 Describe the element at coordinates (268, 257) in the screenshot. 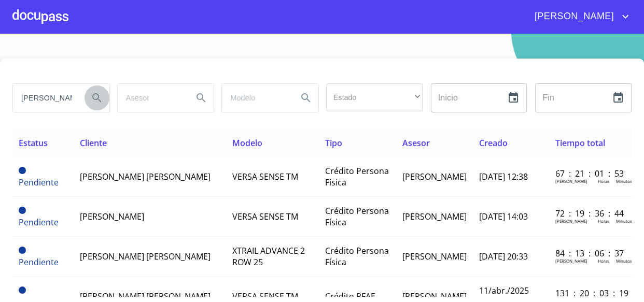

I see `span: XTRAIL ADVANCE 2 ROW 25` at that location.